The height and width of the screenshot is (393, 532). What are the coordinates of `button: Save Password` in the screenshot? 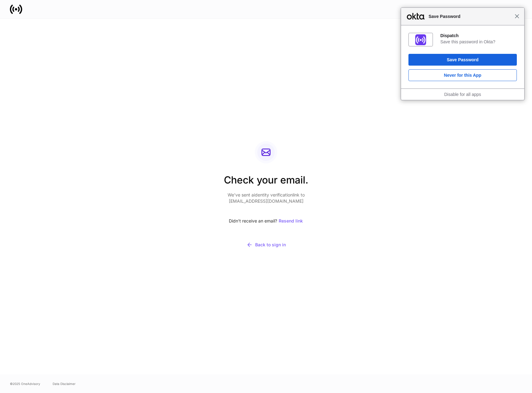 It's located at (462, 60).